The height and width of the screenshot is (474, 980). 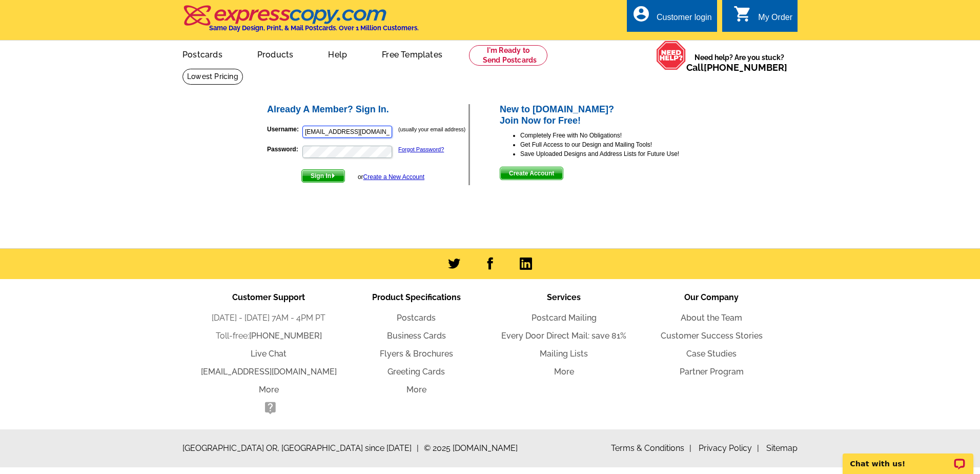 What do you see at coordinates (618, 135) in the screenshot?
I see `li: Completely Free with No Obligations!` at bounding box center [618, 135].